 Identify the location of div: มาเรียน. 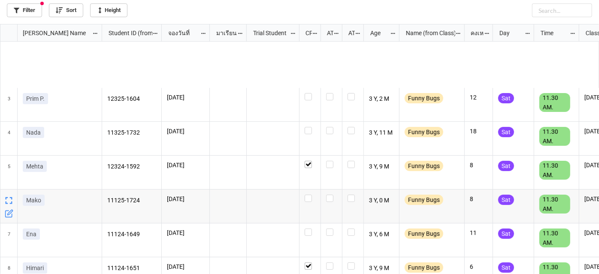
(224, 33).